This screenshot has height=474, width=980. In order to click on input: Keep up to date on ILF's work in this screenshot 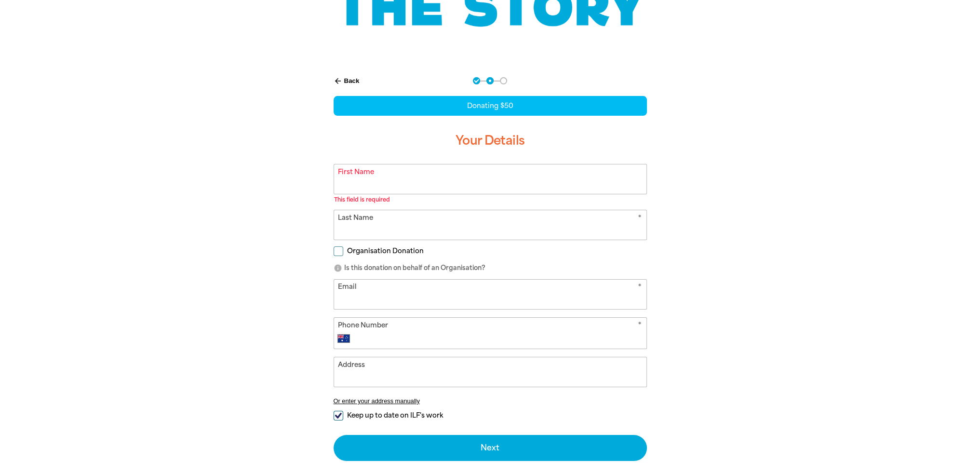, I will do `click(339, 416)`.